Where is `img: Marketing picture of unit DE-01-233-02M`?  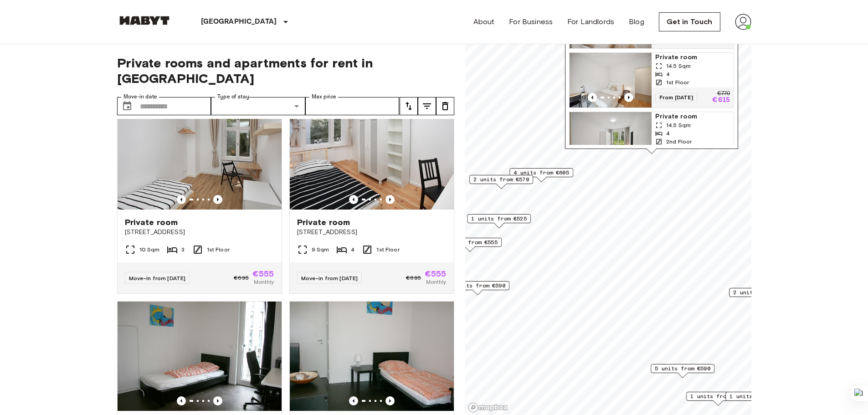
img: Marketing picture of unit DE-01-233-02M is located at coordinates (199, 155).